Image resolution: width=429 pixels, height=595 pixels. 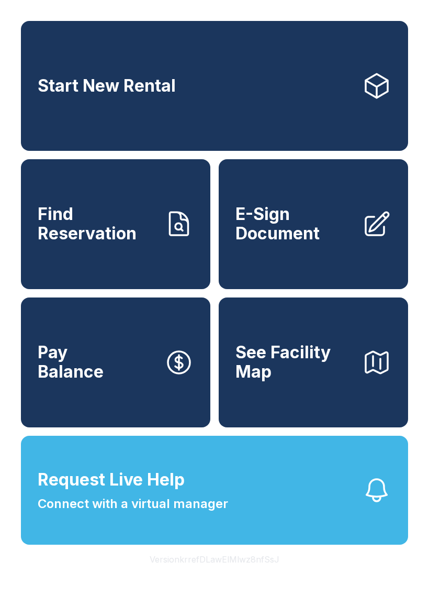 I want to click on a: Find Reservation, so click(x=116, y=224).